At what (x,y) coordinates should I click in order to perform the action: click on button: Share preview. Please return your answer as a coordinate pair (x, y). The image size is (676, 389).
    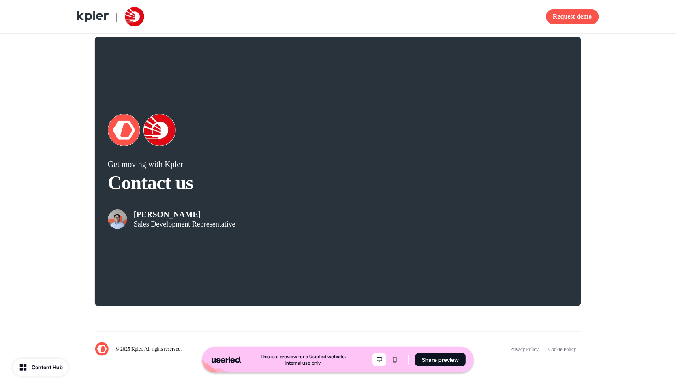
    Looking at the image, I should click on (441, 360).